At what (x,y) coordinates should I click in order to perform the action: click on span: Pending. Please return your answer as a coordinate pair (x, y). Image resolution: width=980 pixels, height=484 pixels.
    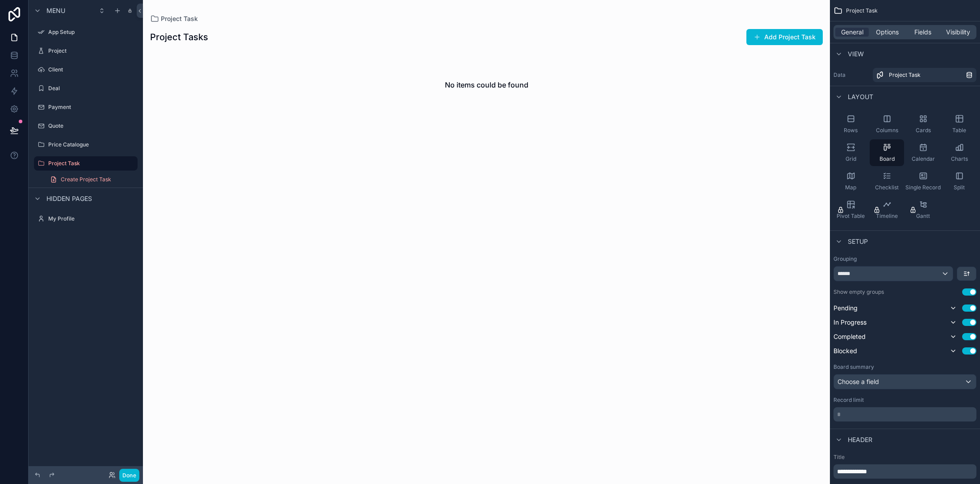
    Looking at the image, I should click on (846, 308).